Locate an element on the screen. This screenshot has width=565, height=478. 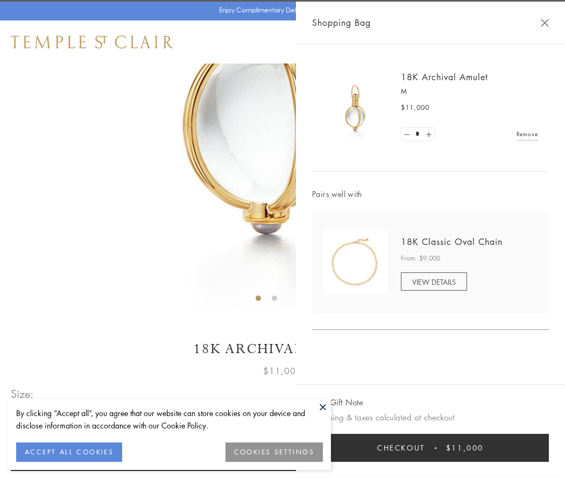
a: 18K Classic Oval Chain is located at coordinates (451, 242).